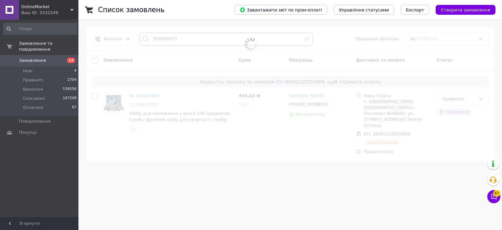 This screenshot has height=230, width=502. I want to click on button: Завантажити звіт по пром-оплаті, so click(281, 10).